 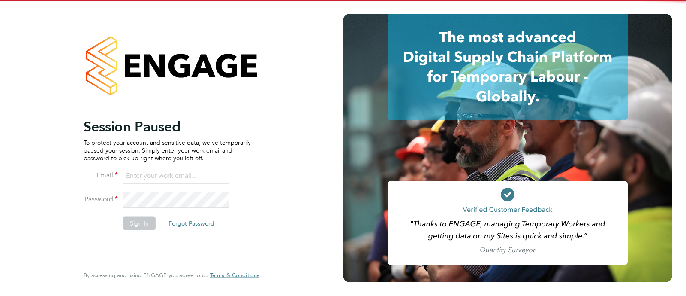 I want to click on button: Sign In, so click(x=139, y=223).